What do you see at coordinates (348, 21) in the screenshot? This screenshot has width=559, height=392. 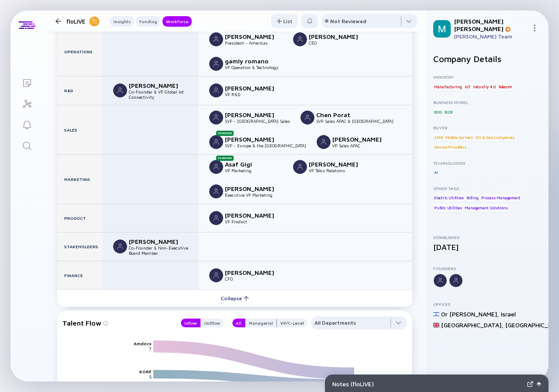 I see `div: Not Reviewed` at bounding box center [348, 21].